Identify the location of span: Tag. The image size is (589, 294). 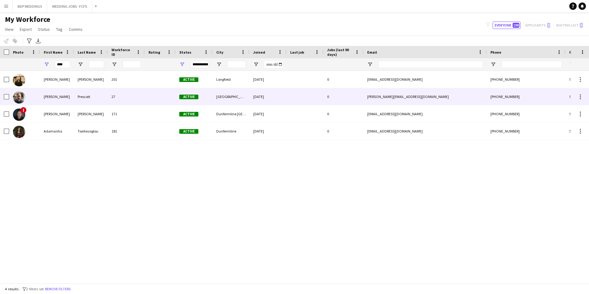
(59, 29).